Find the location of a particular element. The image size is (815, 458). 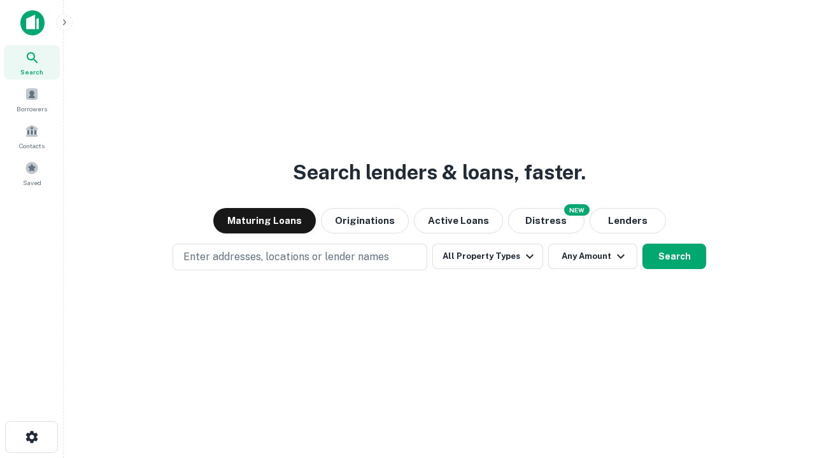

button: Maturing Loans is located at coordinates (264, 221).